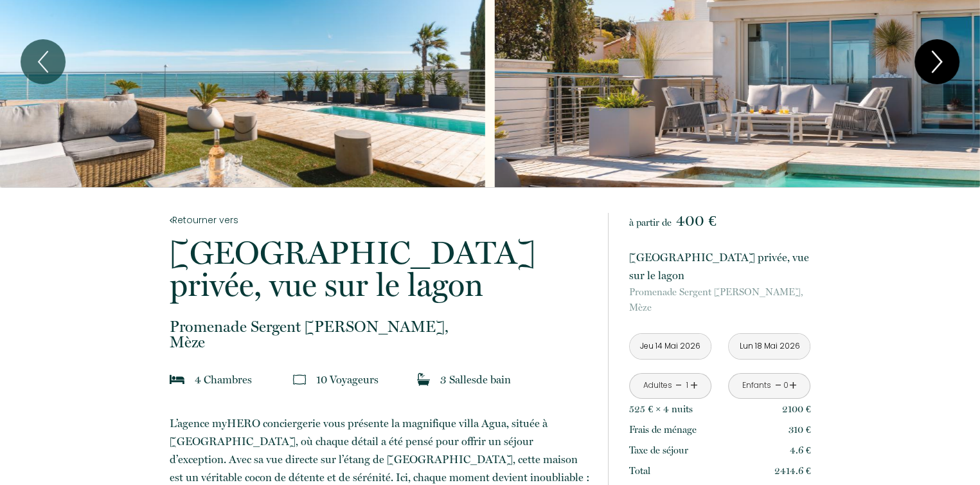 This screenshot has height=485, width=980. Describe the element at coordinates (769, 346) in the screenshot. I see `input: Départ` at that location.